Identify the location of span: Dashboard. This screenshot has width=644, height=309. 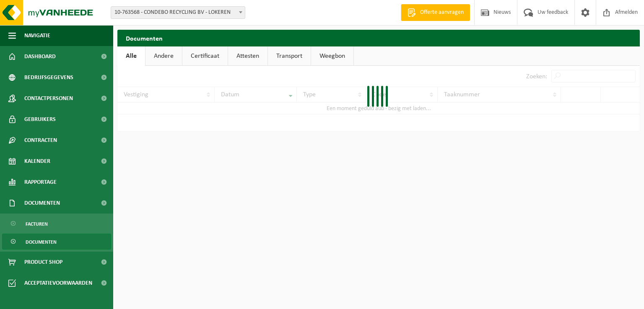
(40, 57).